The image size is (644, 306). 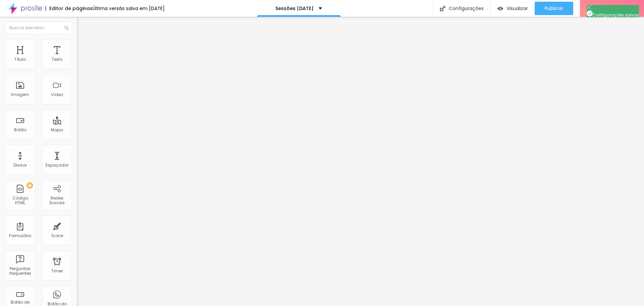 I want to click on button: Publicar, so click(x=554, y=8).